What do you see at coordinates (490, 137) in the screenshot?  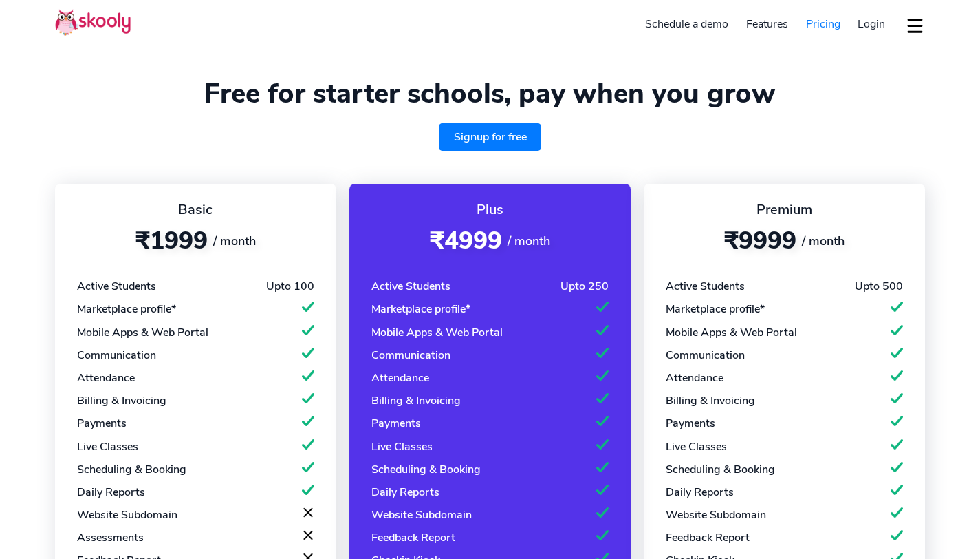 I see `a: Signup for free` at bounding box center [490, 137].